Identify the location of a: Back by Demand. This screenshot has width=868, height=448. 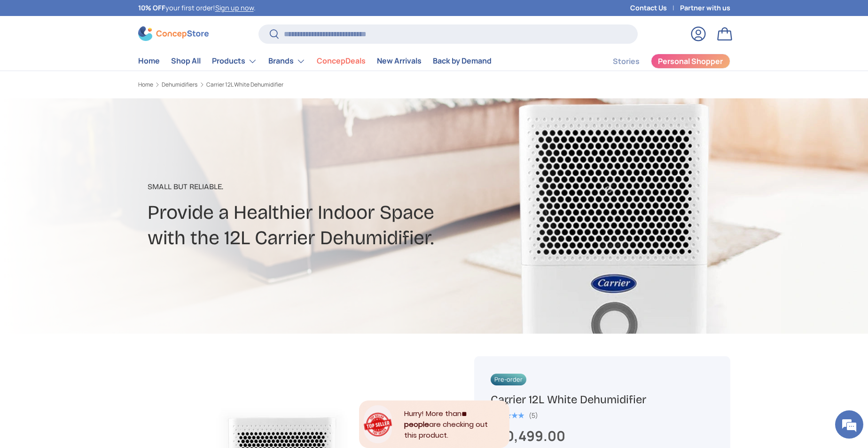
(462, 61).